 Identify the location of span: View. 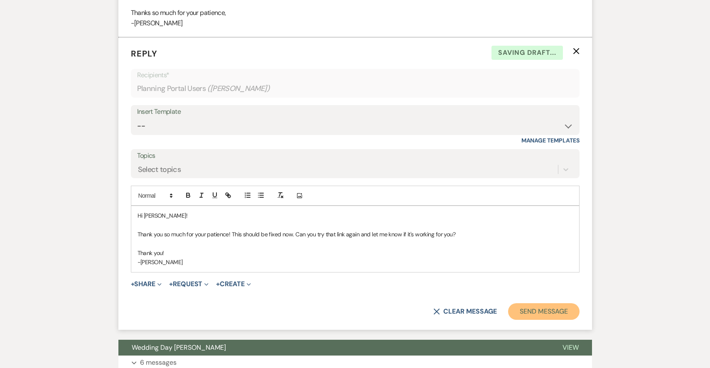
(571, 347).